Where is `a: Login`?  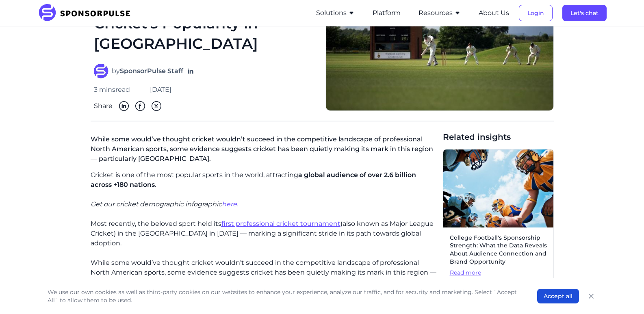
a: Login is located at coordinates (536, 13).